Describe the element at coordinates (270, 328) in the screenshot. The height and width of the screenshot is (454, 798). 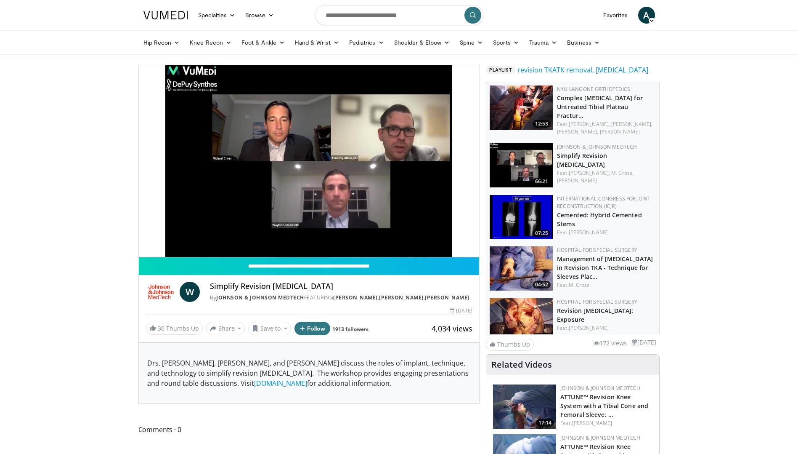
I see `button: Save to` at that location.